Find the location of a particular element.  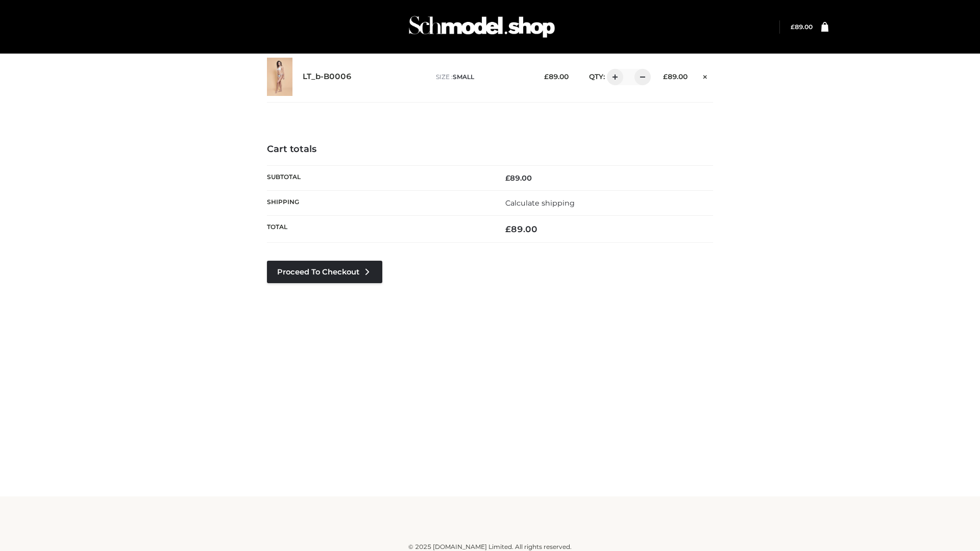

a: Proceed to Checkout is located at coordinates (324, 272).